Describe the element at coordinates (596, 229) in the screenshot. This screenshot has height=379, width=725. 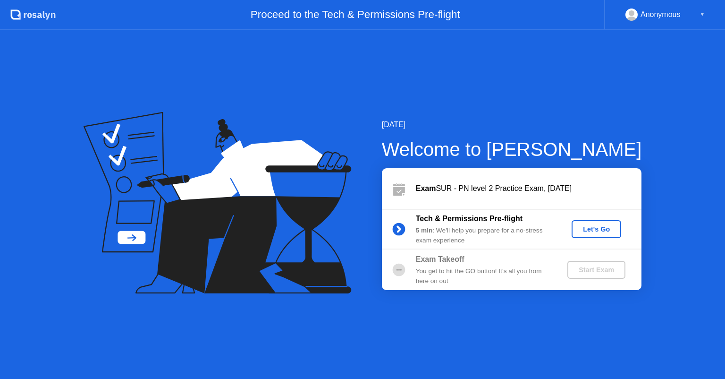
I see `button: Let's Go` at that location.